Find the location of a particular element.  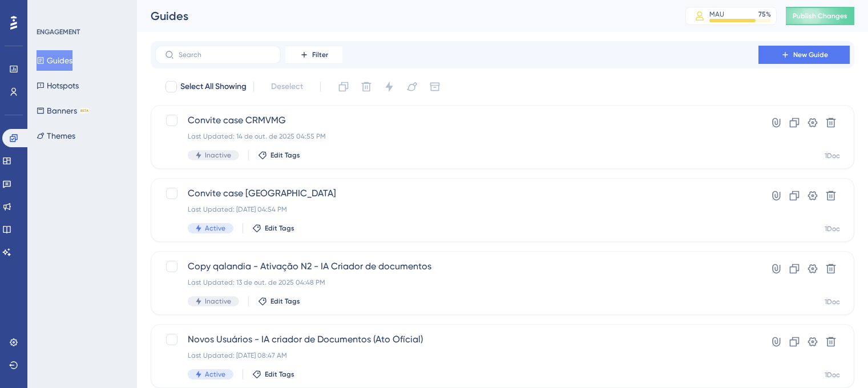

button: Themes is located at coordinates (56, 136).